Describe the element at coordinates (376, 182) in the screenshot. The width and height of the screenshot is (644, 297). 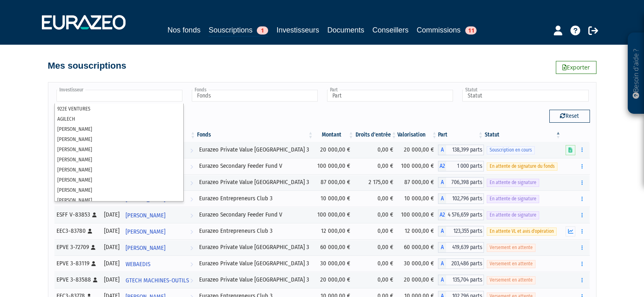
I see `td: 2 175,00 €` at that location.